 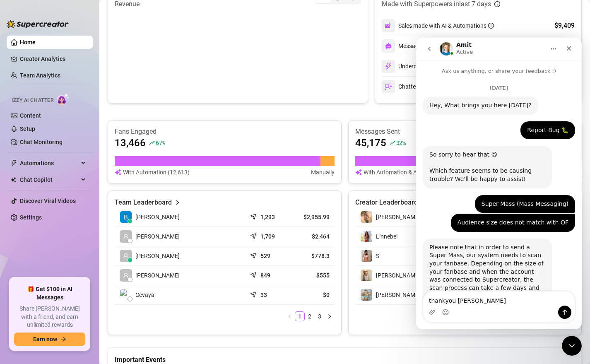 I want to click on a: 2, so click(x=310, y=317).